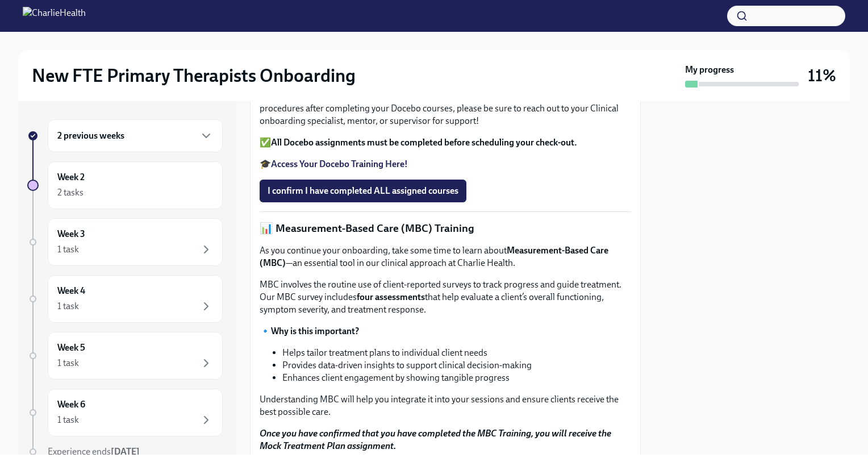 The image size is (868, 466). What do you see at coordinates (125, 242) in the screenshot?
I see `a: Week 31 task` at bounding box center [125, 242].